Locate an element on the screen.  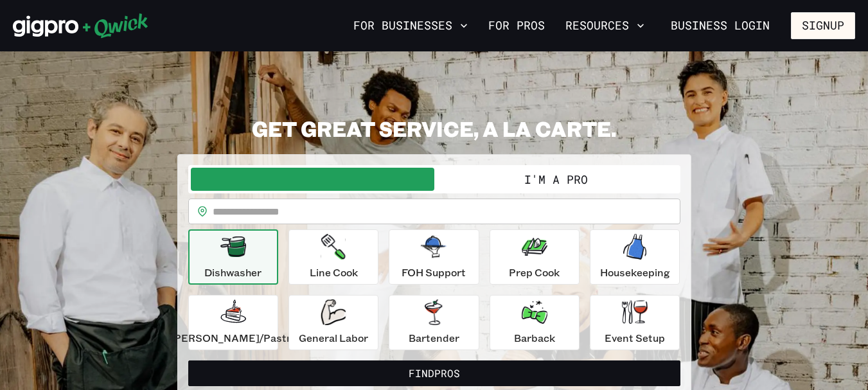
p: Bartender is located at coordinates (434, 338).